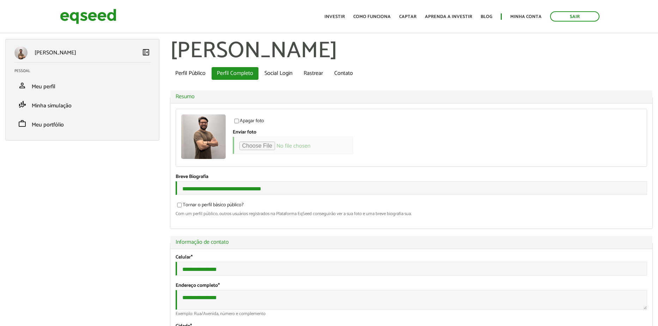 Image resolution: width=658 pixels, height=326 pixels. I want to click on span: Meu perfil, so click(43, 86).